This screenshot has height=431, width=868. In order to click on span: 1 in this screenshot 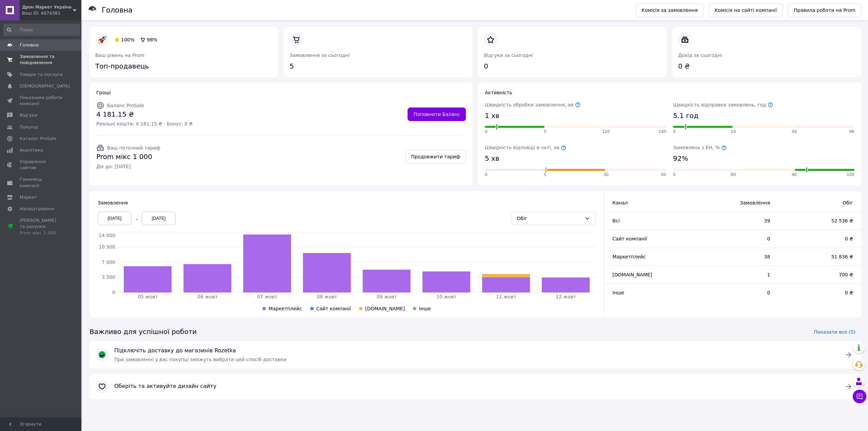, I will do `click(734, 275)`.